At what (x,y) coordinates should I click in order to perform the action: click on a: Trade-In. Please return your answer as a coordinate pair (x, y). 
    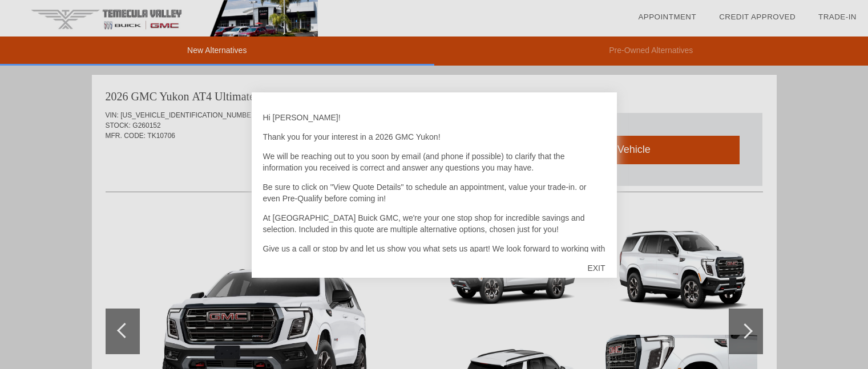
    Looking at the image, I should click on (837, 17).